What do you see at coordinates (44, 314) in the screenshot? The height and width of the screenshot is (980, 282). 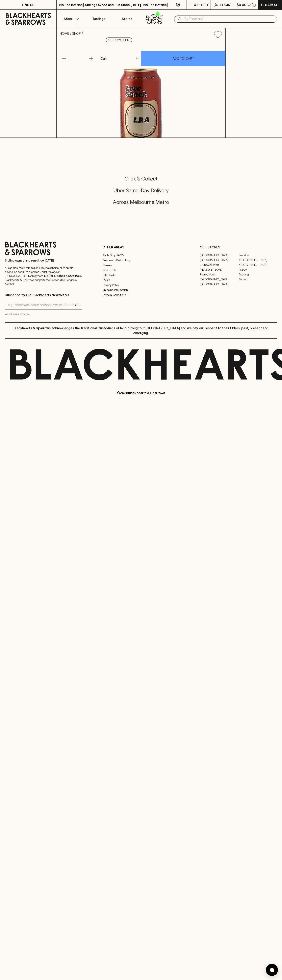 I see `p: We will never spam you` at bounding box center [44, 314].